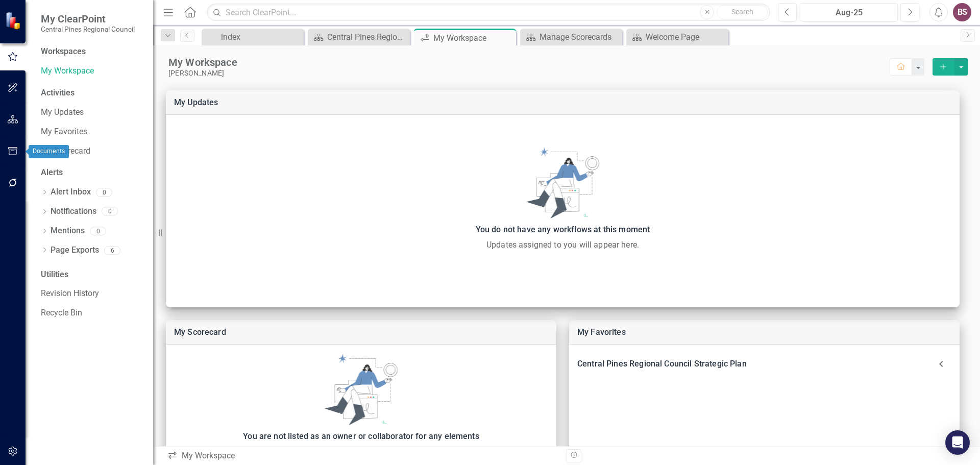 The height and width of the screenshot is (465, 980). What do you see at coordinates (92, 93) in the screenshot?
I see `div: Activities` at bounding box center [92, 93].